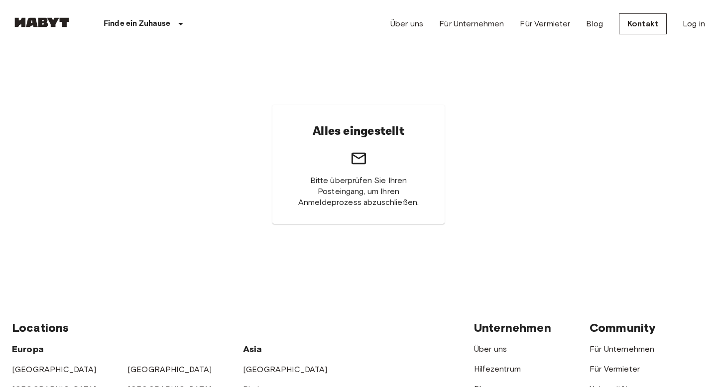 This screenshot has width=717, height=387. Describe the element at coordinates (497, 369) in the screenshot. I see `a: Hilfezentrum` at that location.